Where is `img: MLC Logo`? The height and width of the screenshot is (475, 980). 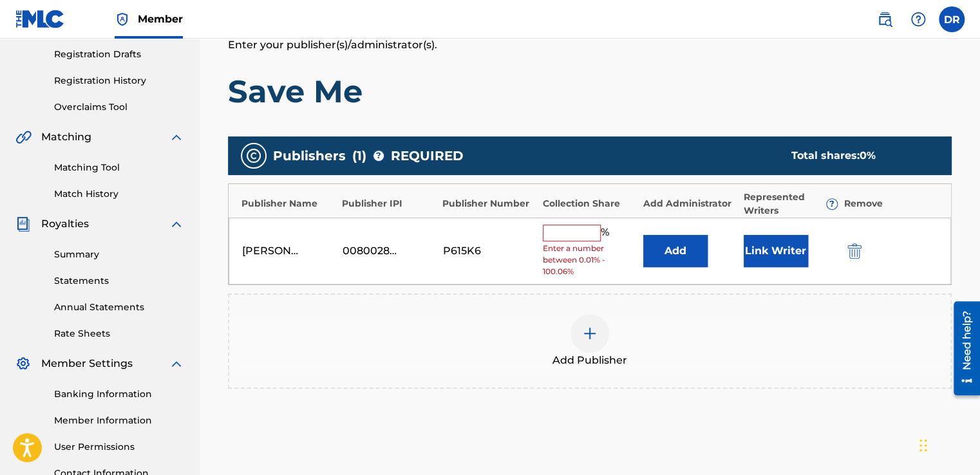 img: MLC Logo is located at coordinates (40, 19).